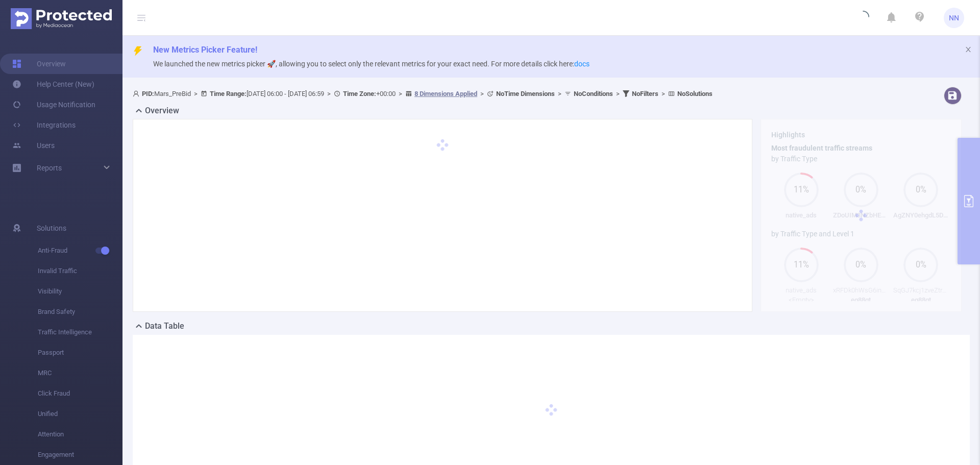 Image resolution: width=980 pixels, height=465 pixels. Describe the element at coordinates (863, 18) in the screenshot. I see `i: icon: loading` at that location.